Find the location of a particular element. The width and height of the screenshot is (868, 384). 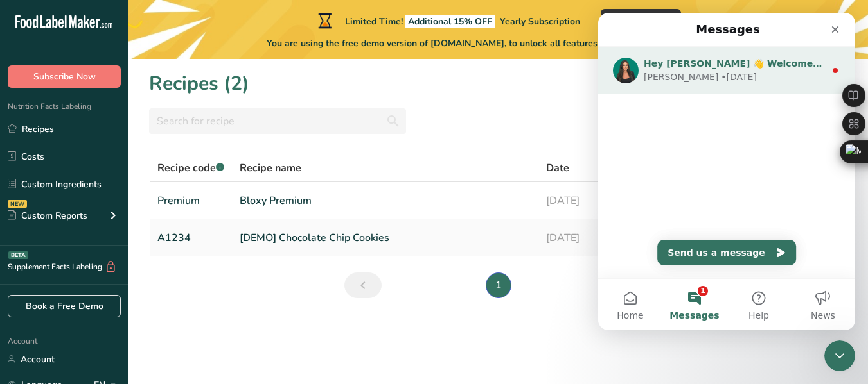

input: Search for recipe is located at coordinates (278, 121).